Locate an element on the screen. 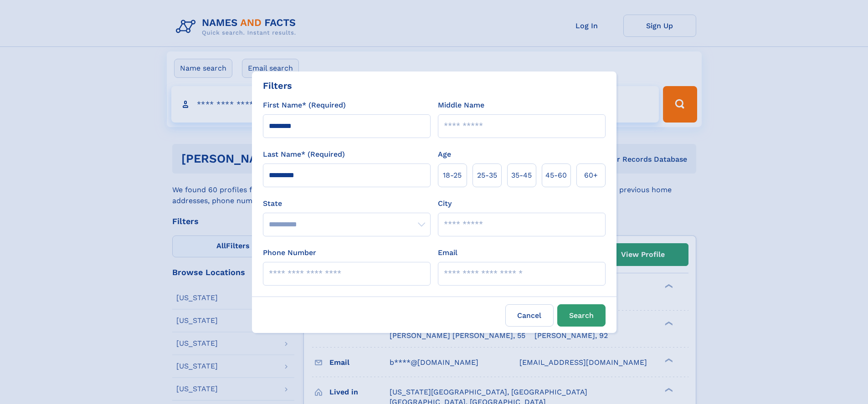 The image size is (868, 404). span: 35‑45 is located at coordinates (521, 175).